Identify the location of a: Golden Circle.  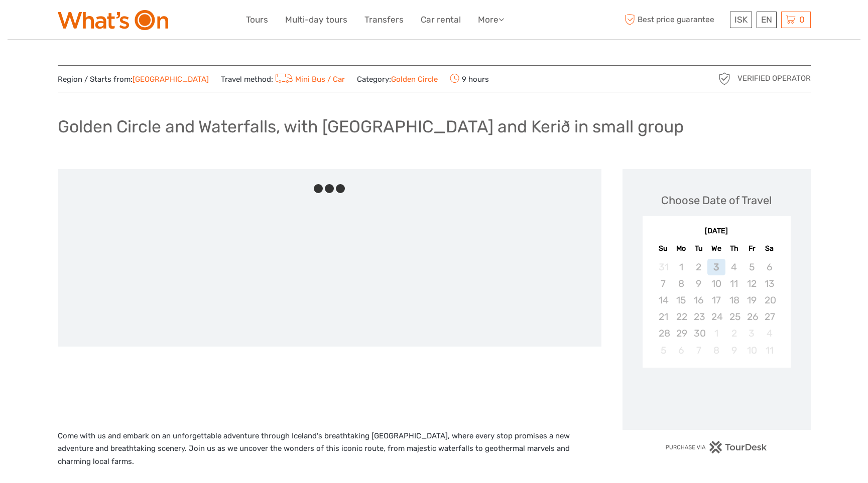
(414, 79).